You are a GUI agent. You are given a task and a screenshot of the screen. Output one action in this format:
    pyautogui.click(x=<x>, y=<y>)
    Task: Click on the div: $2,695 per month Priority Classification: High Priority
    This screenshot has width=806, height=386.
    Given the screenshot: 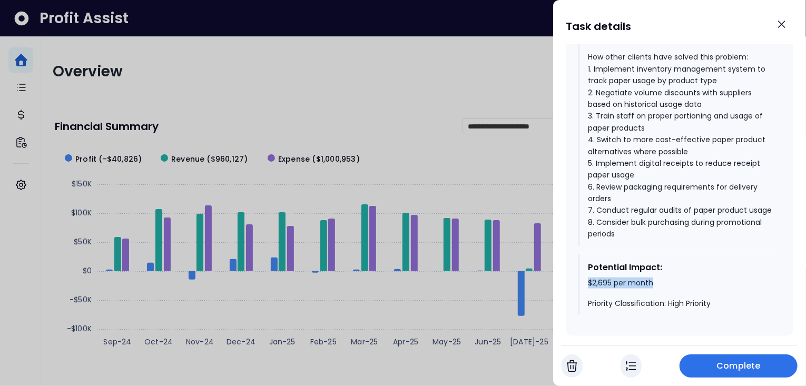 What is the action you would take?
    pyautogui.click(x=680, y=293)
    